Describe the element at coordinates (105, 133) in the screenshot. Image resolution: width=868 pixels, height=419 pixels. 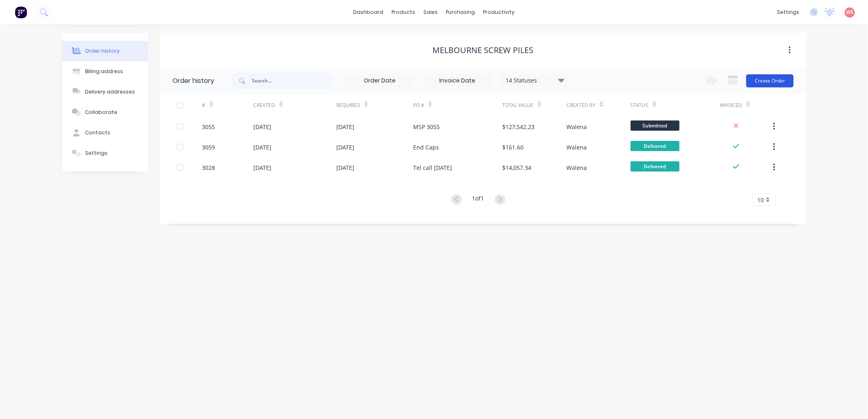
I see `button: Contacts` at that location.